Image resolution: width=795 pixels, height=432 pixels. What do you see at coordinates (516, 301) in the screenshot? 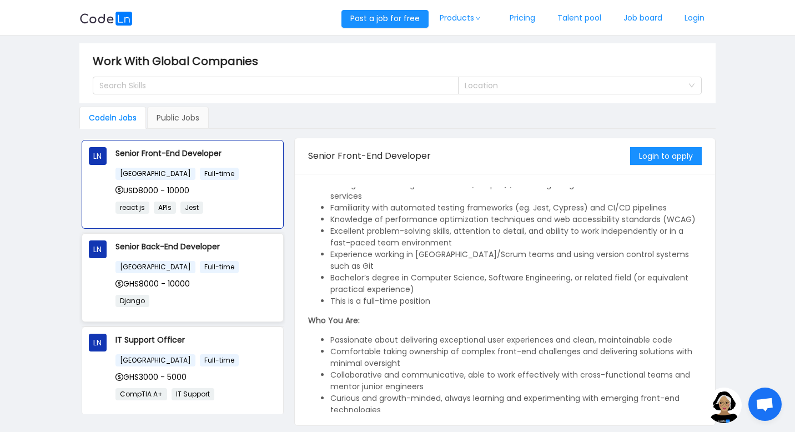
I see `li: This is a full-time position` at bounding box center [516, 301].